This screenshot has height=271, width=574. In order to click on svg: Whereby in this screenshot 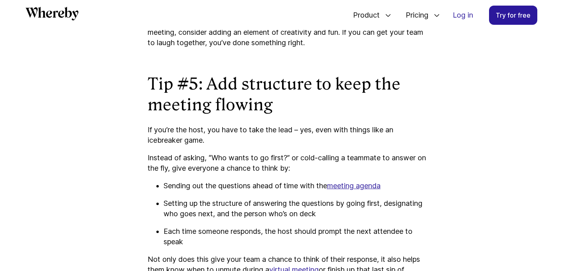, I will do `click(52, 14)`.